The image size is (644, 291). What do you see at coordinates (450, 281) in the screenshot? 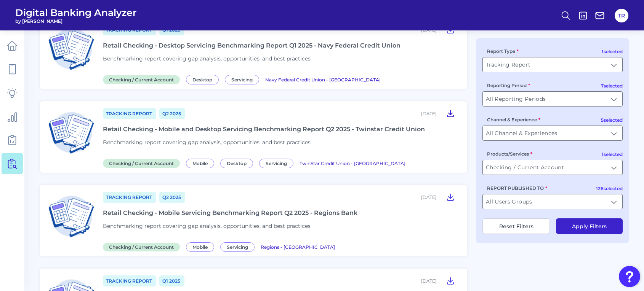
I see `button: Retail Checking - Desktop Servicing Benchmarking Report Q1 2025 - Digital Federal Credit Union` at bounding box center [450, 281].